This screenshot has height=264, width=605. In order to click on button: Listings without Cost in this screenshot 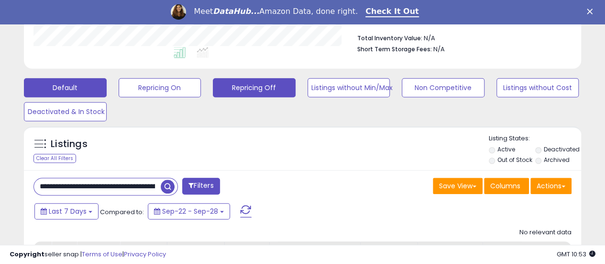, I will do `click(538, 88)`.